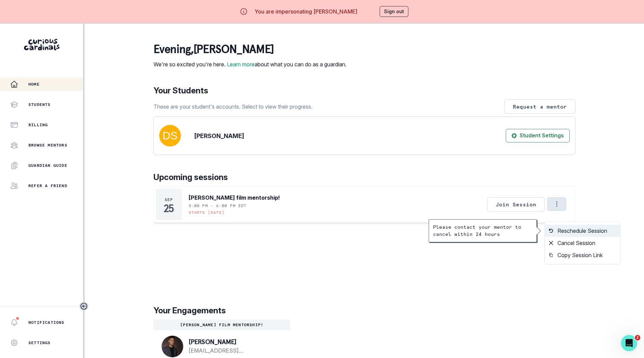 This screenshot has width=644, height=358. I want to click on img: svg, so click(170, 136).